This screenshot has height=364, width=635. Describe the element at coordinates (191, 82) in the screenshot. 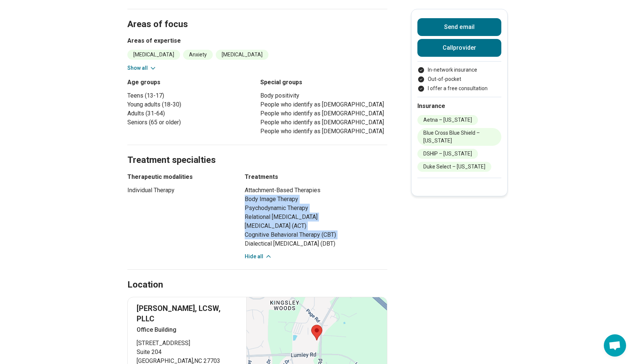

I see `h3: Age groups` at that location.